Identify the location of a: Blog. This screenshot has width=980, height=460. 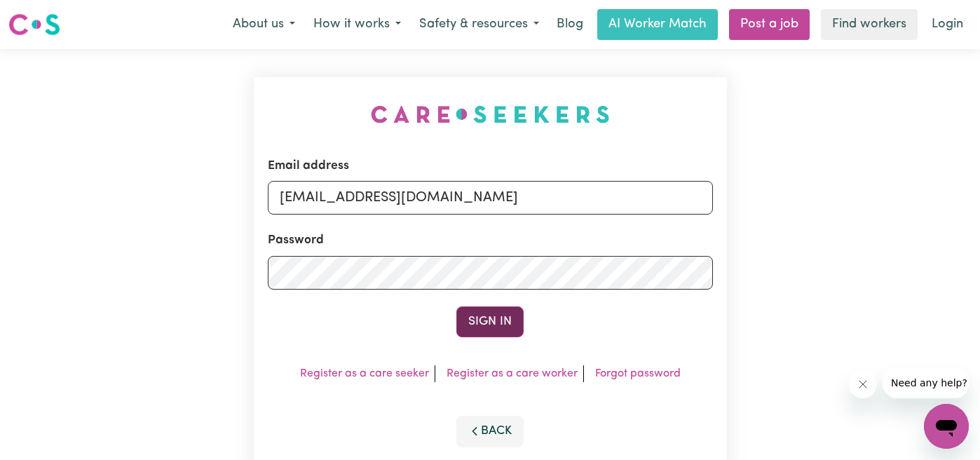
(570, 25).